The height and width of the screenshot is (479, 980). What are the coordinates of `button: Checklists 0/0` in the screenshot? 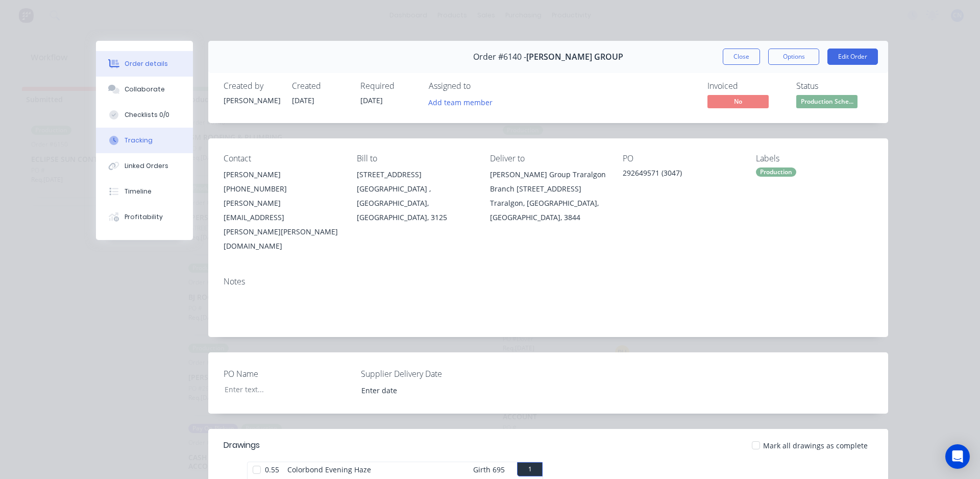 It's located at (145, 115).